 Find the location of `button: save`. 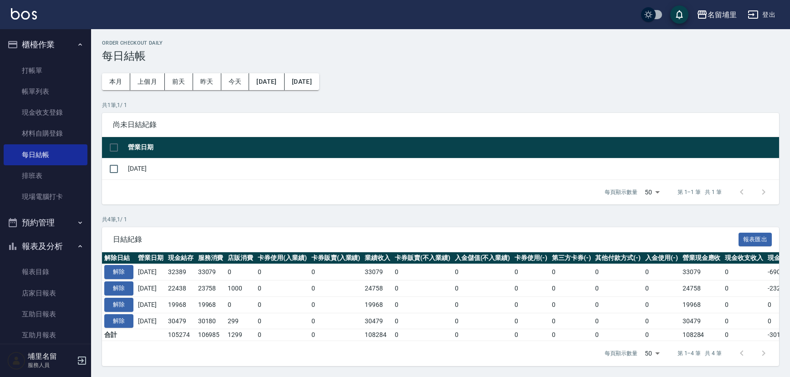

button: save is located at coordinates (680, 15).